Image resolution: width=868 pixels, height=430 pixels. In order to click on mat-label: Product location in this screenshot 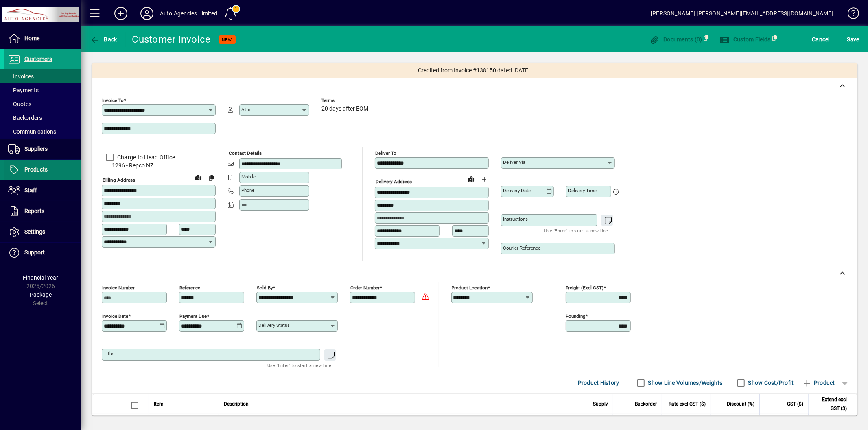, I will do `click(469, 288)`.